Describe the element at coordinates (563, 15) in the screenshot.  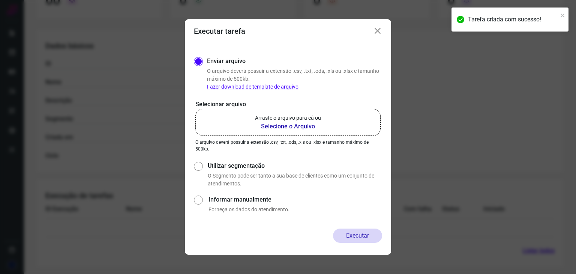
I see `button: close` at that location.